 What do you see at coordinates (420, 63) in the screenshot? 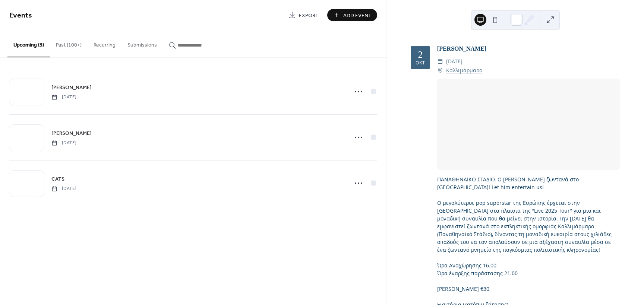
I see `div: Οκτ` at bounding box center [420, 63].